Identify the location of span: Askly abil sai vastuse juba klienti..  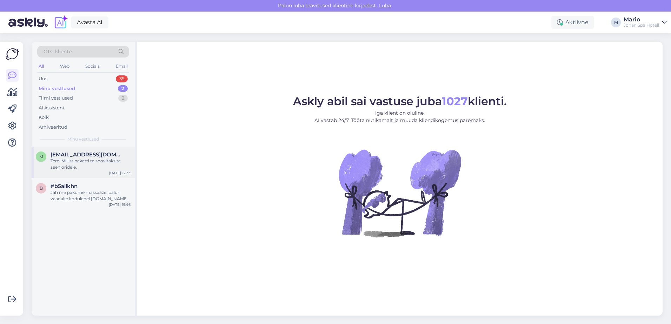
(399, 101).